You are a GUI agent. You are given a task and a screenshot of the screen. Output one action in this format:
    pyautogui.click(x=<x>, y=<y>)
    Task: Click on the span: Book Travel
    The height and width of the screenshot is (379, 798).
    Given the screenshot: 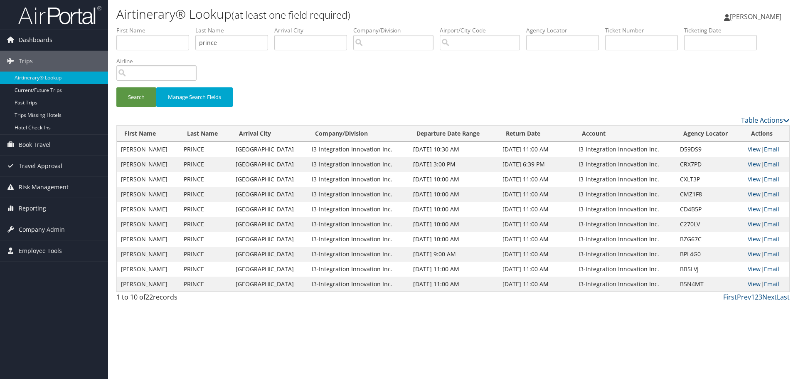 What is the action you would take?
    pyautogui.click(x=34, y=145)
    